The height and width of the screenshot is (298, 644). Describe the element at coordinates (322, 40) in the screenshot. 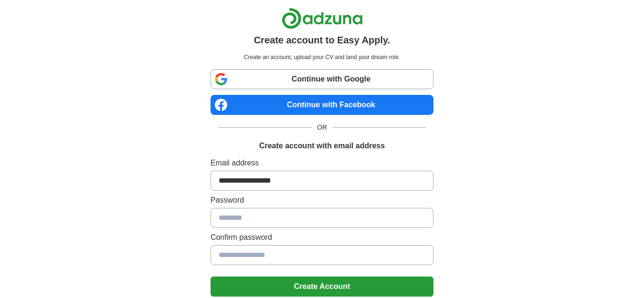

I see `h1: Create account to Easy Apply.` at that location.